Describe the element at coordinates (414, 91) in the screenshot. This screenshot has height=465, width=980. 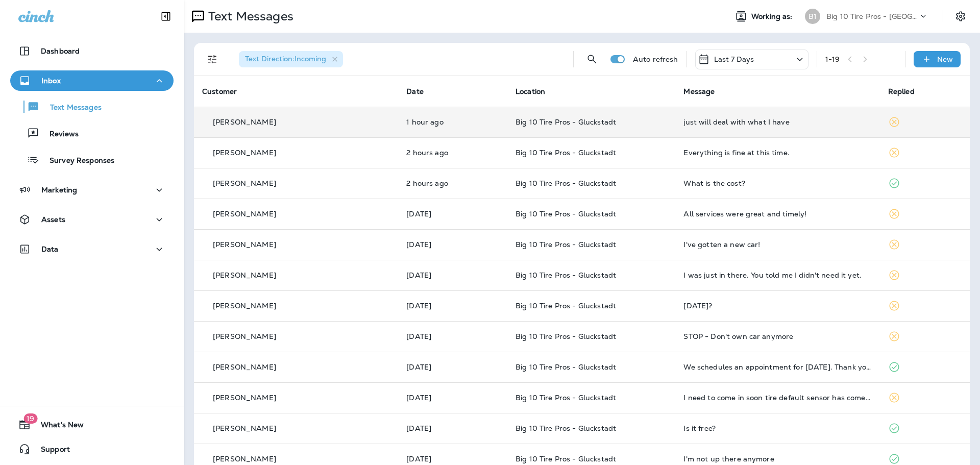
I see `span: Date` at that location.